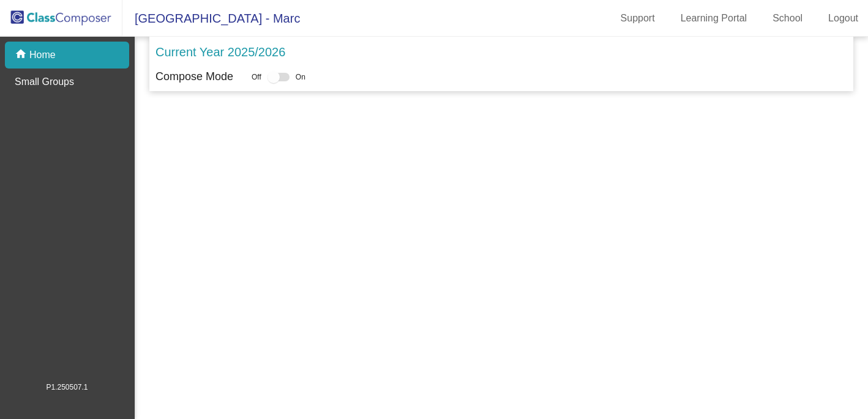 The height and width of the screenshot is (419, 868). Describe the element at coordinates (300, 77) in the screenshot. I see `span: On` at that location.